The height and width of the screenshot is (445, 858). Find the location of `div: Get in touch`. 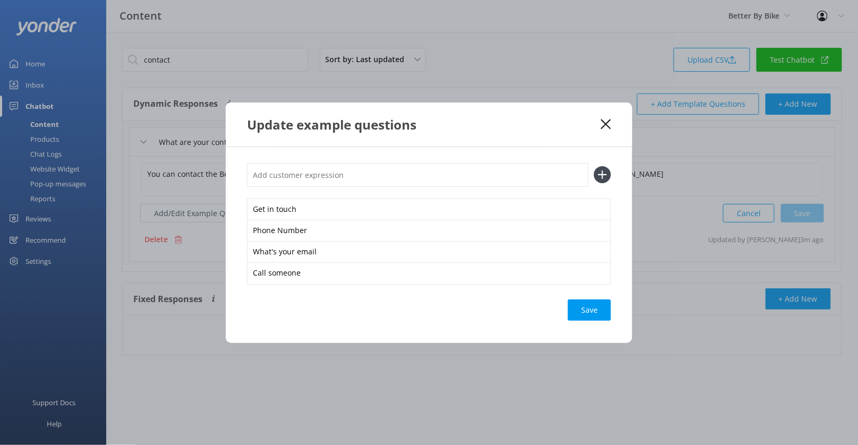

div: Get in touch is located at coordinates (429, 210).